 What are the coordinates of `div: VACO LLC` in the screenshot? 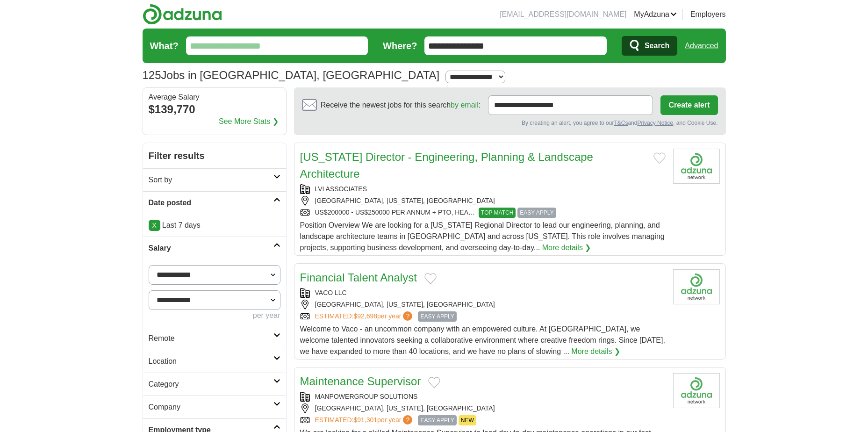 It's located at (483, 293).